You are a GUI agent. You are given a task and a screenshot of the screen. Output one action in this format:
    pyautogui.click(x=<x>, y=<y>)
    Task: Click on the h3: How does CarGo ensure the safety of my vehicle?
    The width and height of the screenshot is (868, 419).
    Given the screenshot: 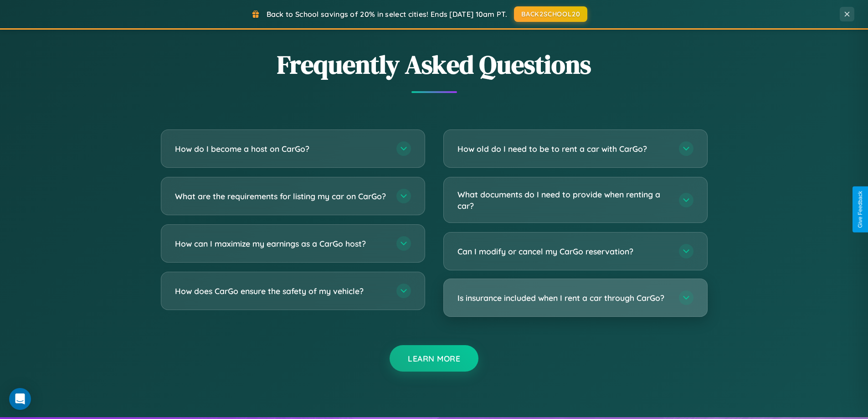 What is the action you would take?
    pyautogui.click(x=281, y=291)
    